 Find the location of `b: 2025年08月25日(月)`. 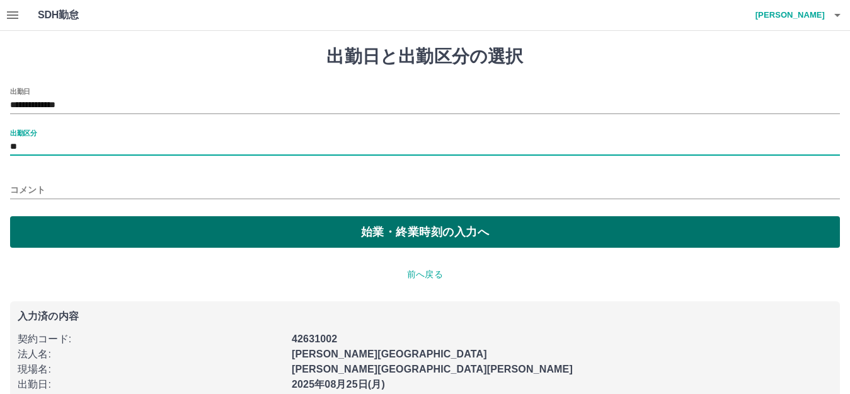

b: 2025年08月25日(月) is located at coordinates (338, 384).